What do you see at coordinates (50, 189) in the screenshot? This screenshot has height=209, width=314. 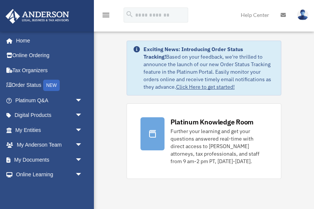 I see `a: Billingarrow_drop_down` at bounding box center [50, 189].